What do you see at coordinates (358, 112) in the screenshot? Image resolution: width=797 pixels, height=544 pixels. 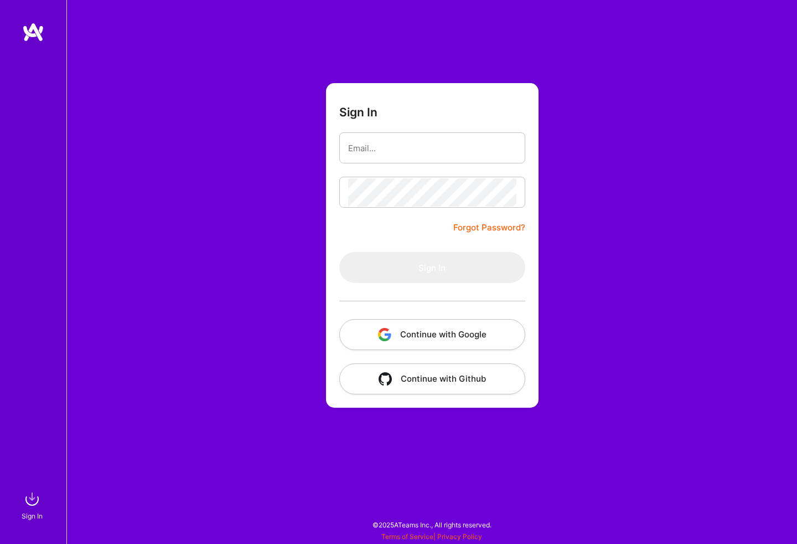 I see `h3: Sign In` at bounding box center [358, 112].